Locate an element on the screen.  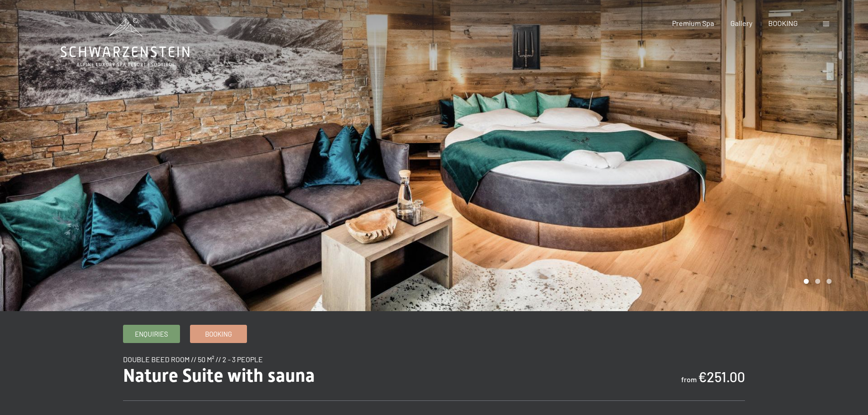
a: Enquiries is located at coordinates (151, 334).